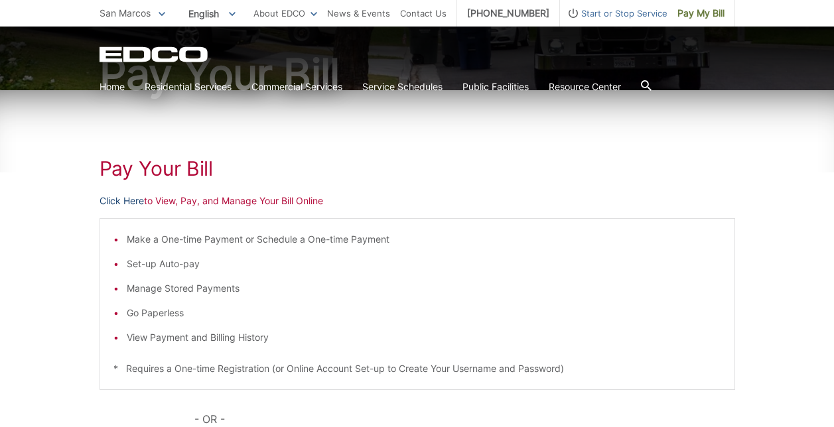 The width and height of the screenshot is (834, 427). Describe the element at coordinates (358, 13) in the screenshot. I see `a: News & Events` at that location.